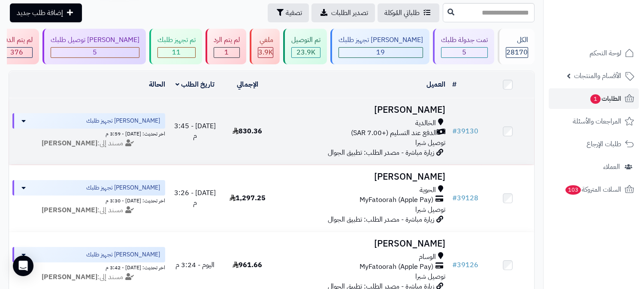 The image size is (644, 289). What do you see at coordinates (605, 99) in the screenshot?
I see `span: الطلبات` at bounding box center [605, 99].